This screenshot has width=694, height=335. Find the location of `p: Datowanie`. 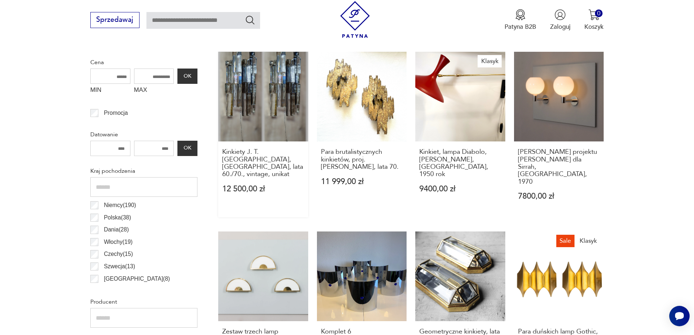

p: Datowanie is located at coordinates (144, 134).